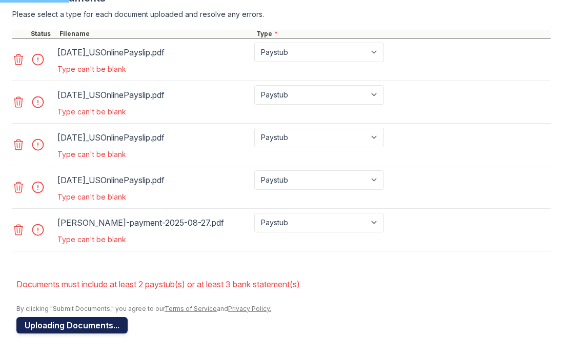 This screenshot has width=567, height=354. Describe the element at coordinates (402, 34) in the screenshot. I see `div: Type` at that location.